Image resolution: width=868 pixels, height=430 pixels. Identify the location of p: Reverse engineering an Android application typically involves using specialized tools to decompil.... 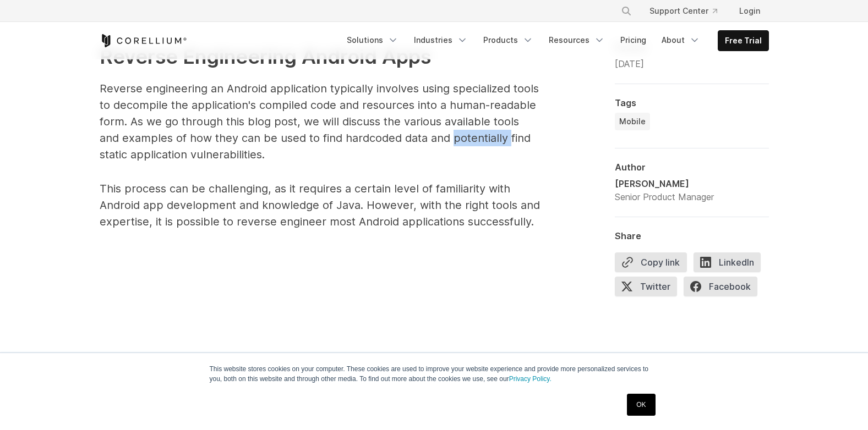
(320, 122).